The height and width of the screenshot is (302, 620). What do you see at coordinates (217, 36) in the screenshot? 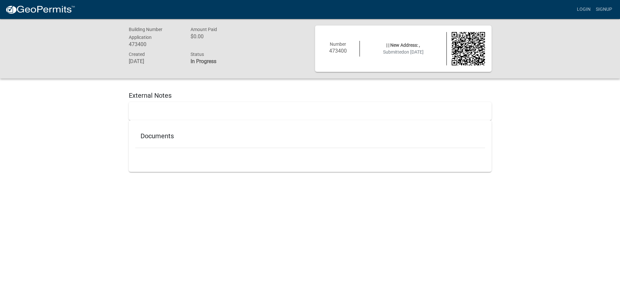
I see `h6: $0.00` at bounding box center [217, 36].